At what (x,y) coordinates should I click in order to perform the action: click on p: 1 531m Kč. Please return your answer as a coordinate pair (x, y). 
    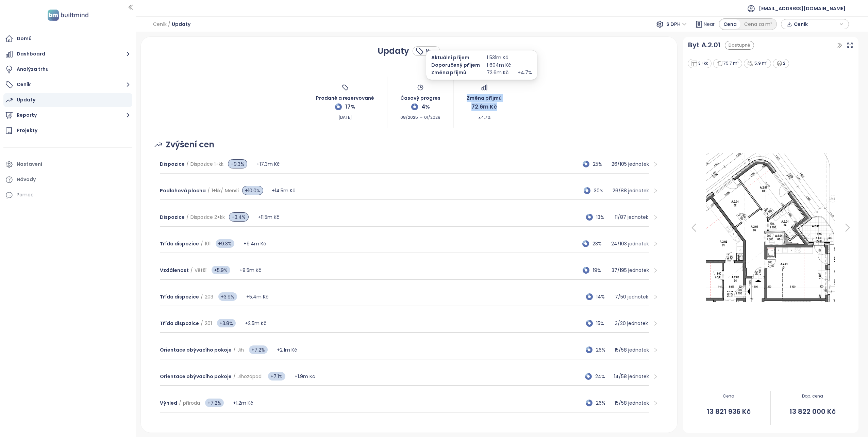
    Looking at the image, I should click on (499, 57).